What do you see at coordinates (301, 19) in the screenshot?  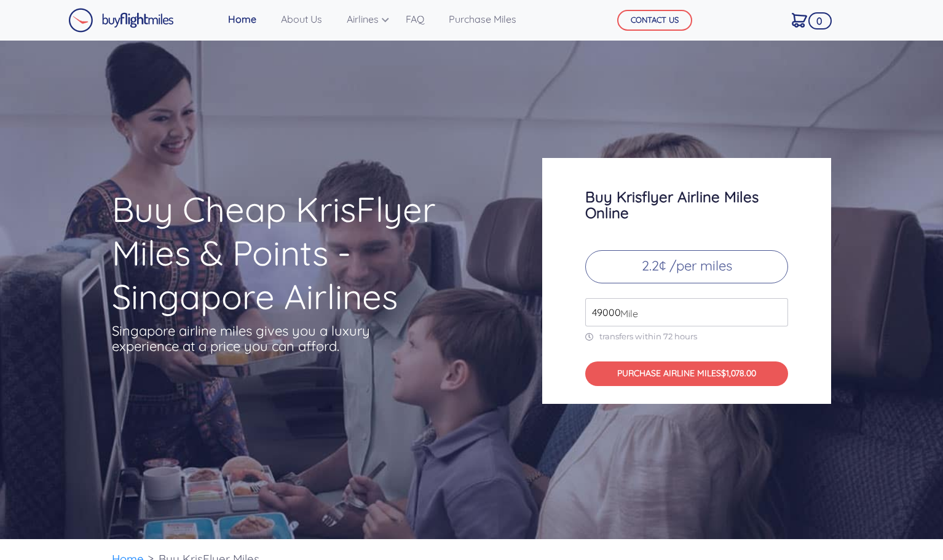 I see `a: About Us` at bounding box center [301, 19].